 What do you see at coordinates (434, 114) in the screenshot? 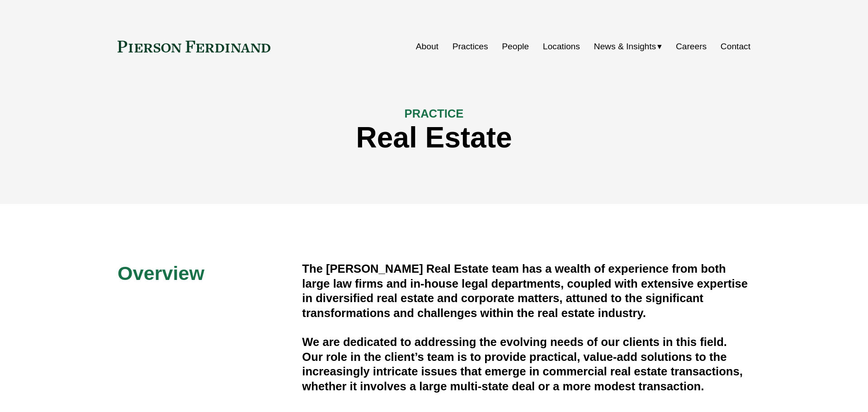
I see `span: PRACTICE` at bounding box center [434, 114].